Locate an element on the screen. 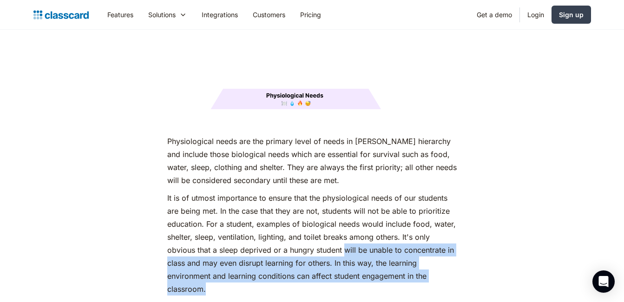  a: Login is located at coordinates (535, 14).